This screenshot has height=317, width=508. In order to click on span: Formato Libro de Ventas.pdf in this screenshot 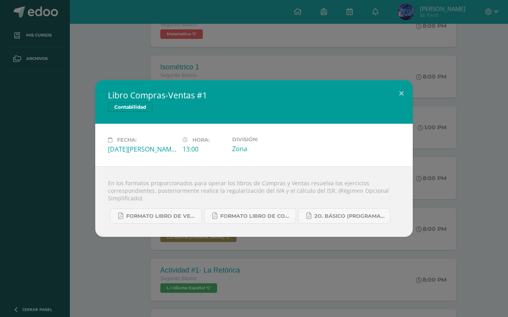, I will do `click(162, 216)`.